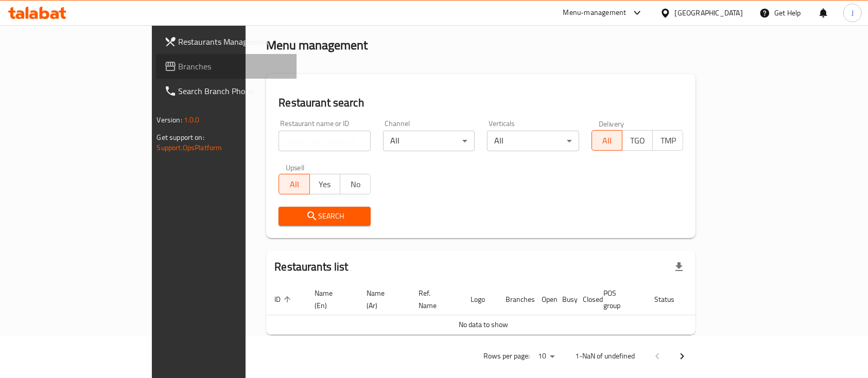  Describe the element at coordinates (317, 45) in the screenshot. I see `h2: Menu management` at that location.